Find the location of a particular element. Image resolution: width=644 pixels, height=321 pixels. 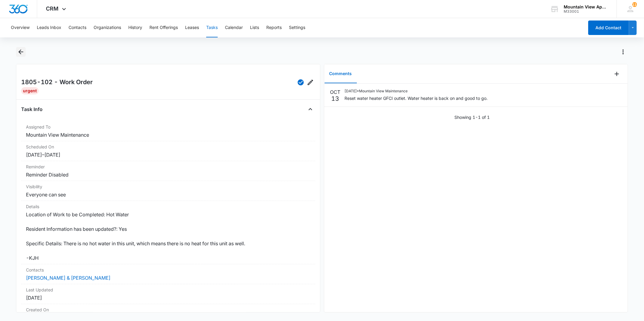

div: Urgent is located at coordinates (30, 91).